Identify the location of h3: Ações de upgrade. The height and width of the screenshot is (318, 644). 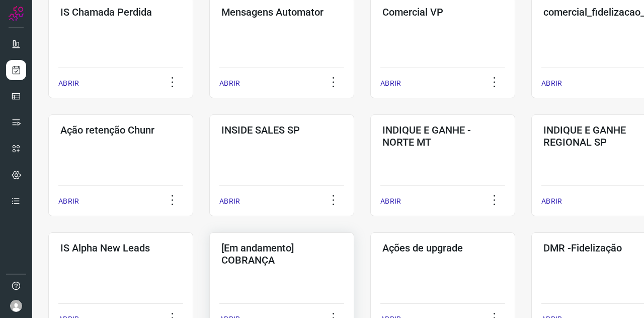
(442, 248).